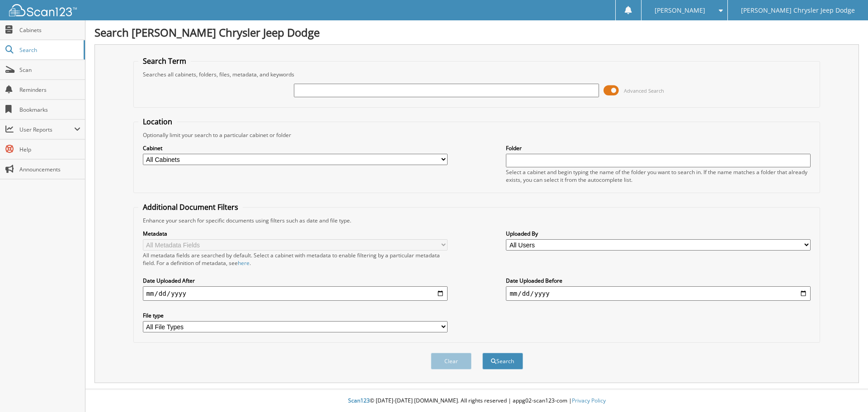 This screenshot has width=868, height=412. I want to click on span: Scan, so click(50, 69).